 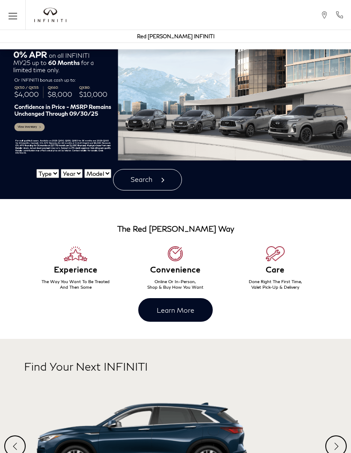 I want to click on img: INFINITI, so click(x=50, y=15).